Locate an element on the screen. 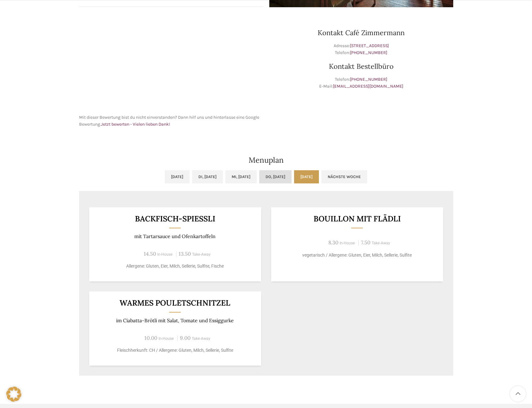  p: Allergene: Gluten, Eier, Milch, Sellerie, Sulfite, Fische is located at coordinates (175, 266).